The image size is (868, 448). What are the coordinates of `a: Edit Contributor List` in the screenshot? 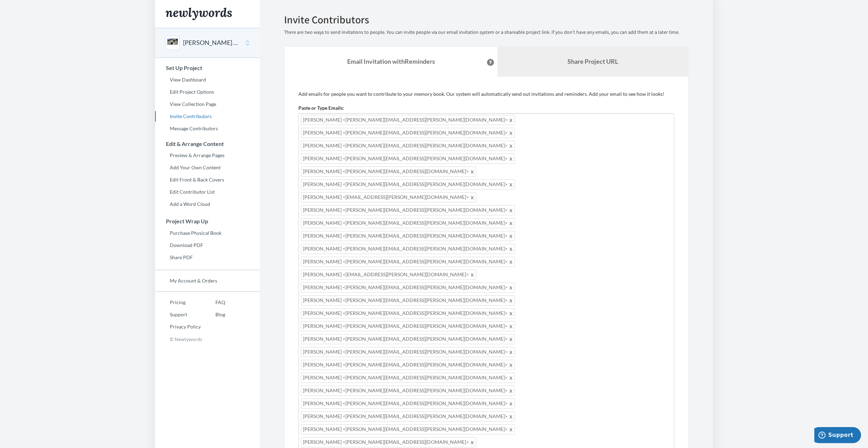 It's located at (207, 192).